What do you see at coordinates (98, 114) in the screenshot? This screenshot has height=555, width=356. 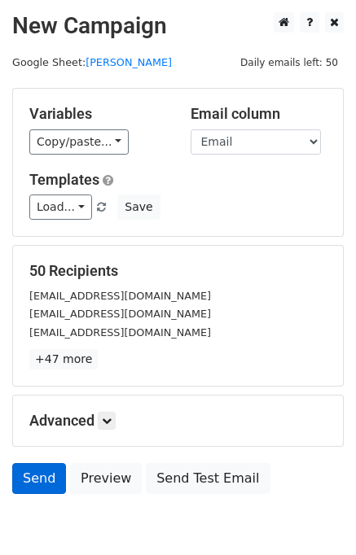 I see `h5: Variables` at bounding box center [98, 114].